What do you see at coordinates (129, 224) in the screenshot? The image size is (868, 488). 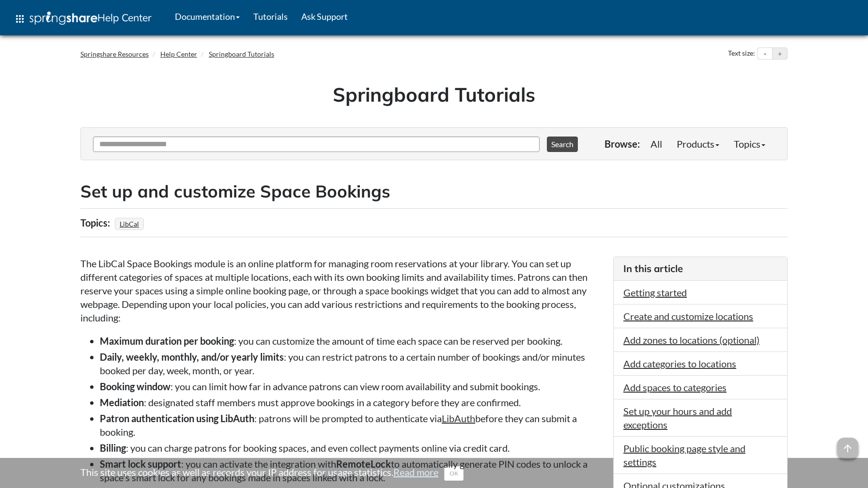 I see `a: LibCal` at bounding box center [129, 224].